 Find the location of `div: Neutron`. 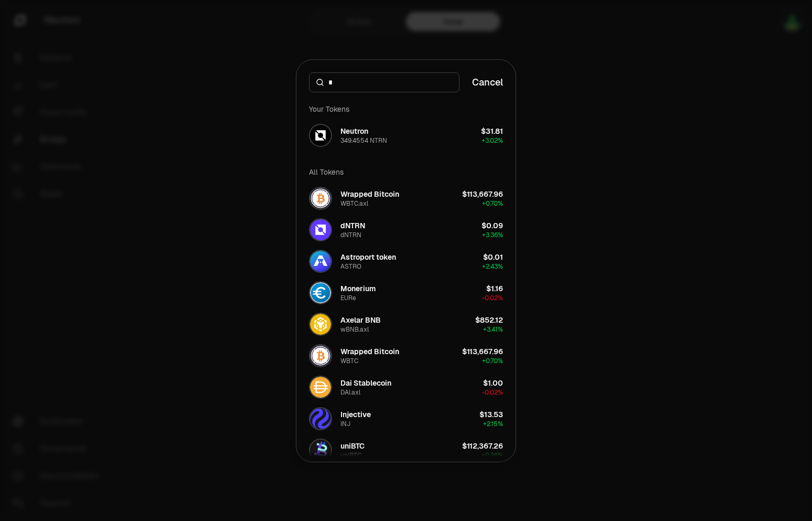

div: Neutron is located at coordinates (355, 131).